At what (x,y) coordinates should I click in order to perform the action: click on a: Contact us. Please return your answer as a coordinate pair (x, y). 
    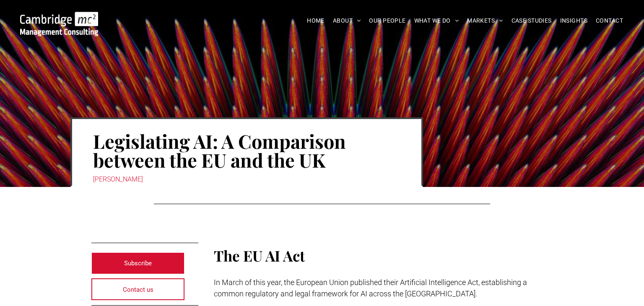
    Looking at the image, I should click on (138, 289).